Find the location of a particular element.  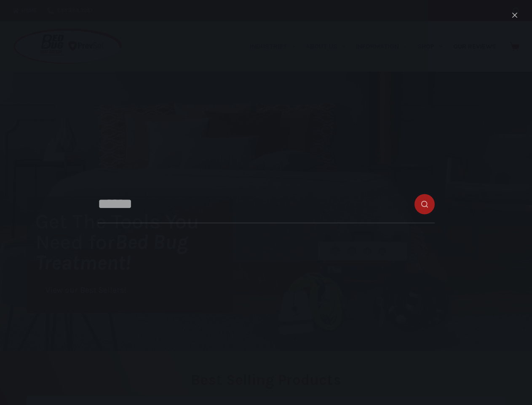

button: Open LiveChat chat widget is located at coordinates (19, 16).